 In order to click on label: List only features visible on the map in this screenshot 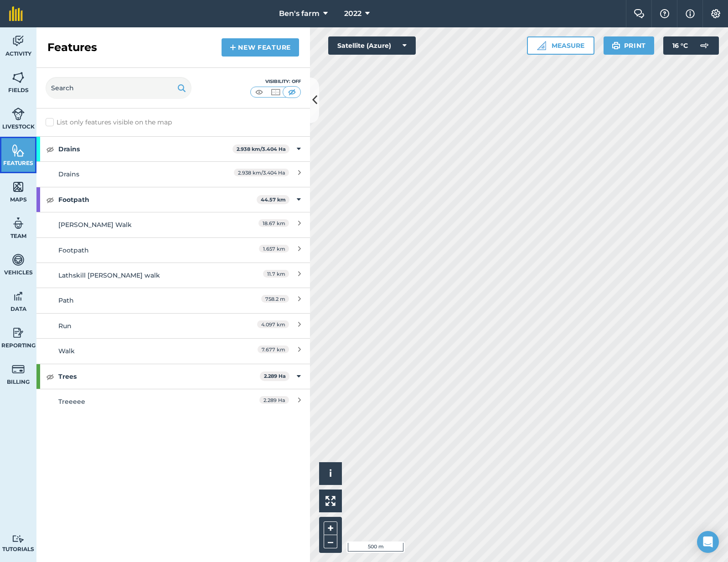, I will do `click(109, 122)`.